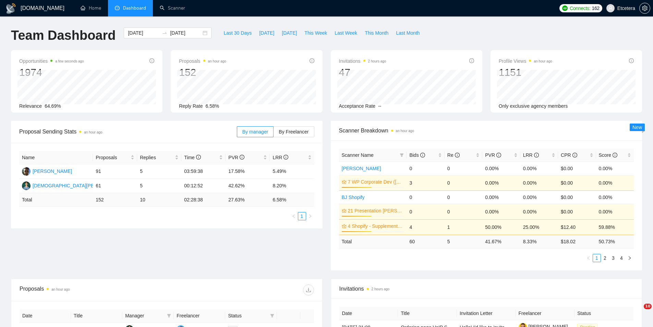 The image size is (653, 327). Describe the element at coordinates (487, 313) in the screenshot. I see `th: Invitation Letter` at that location.